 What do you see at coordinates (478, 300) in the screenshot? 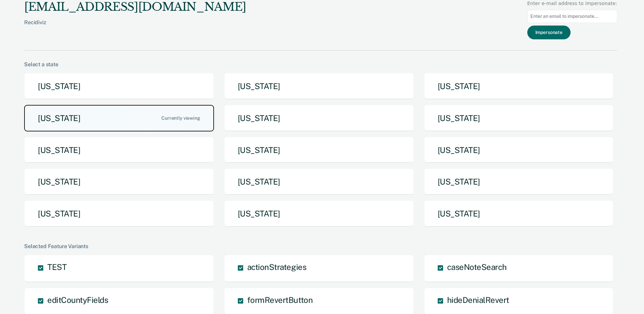
I see `span: hideDenialRevert` at bounding box center [478, 300].